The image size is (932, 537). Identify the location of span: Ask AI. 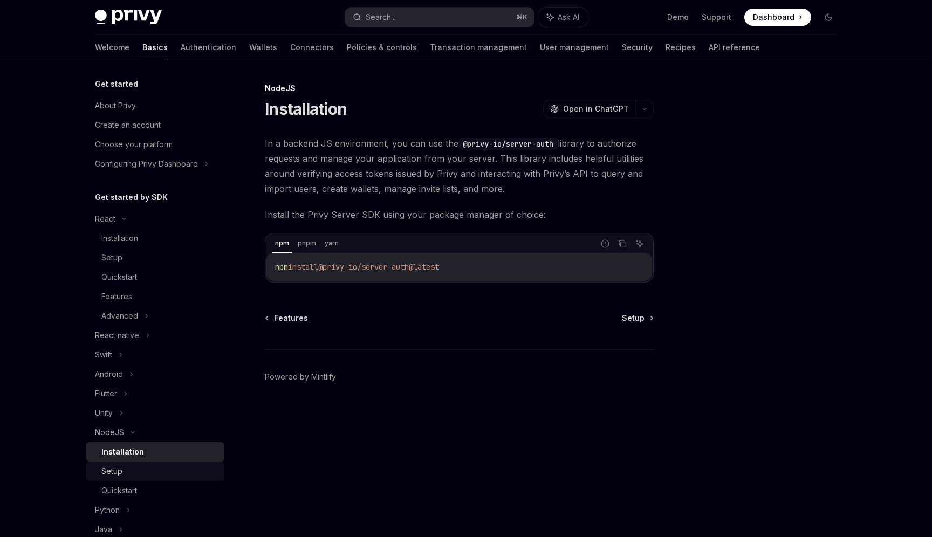
(569, 17).